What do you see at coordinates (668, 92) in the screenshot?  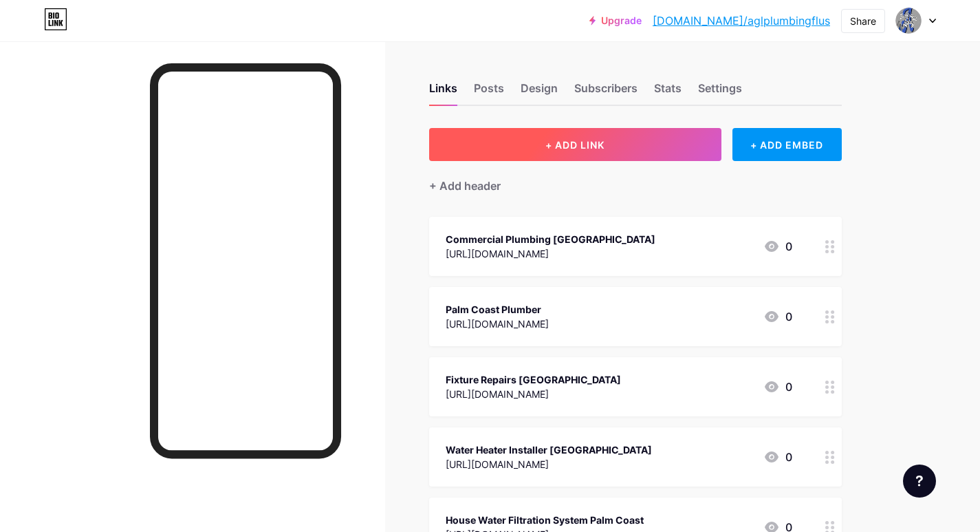 I see `div: Stats` at bounding box center [668, 92].